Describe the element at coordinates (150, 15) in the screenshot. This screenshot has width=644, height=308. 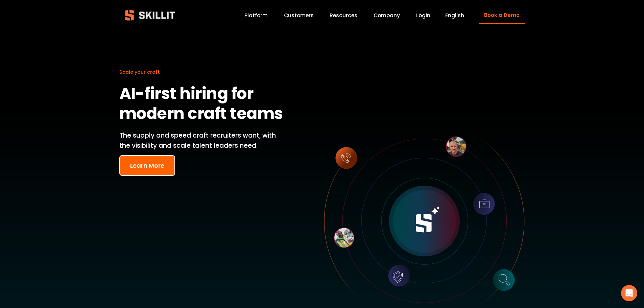
I see `img: Skillit` at that location.